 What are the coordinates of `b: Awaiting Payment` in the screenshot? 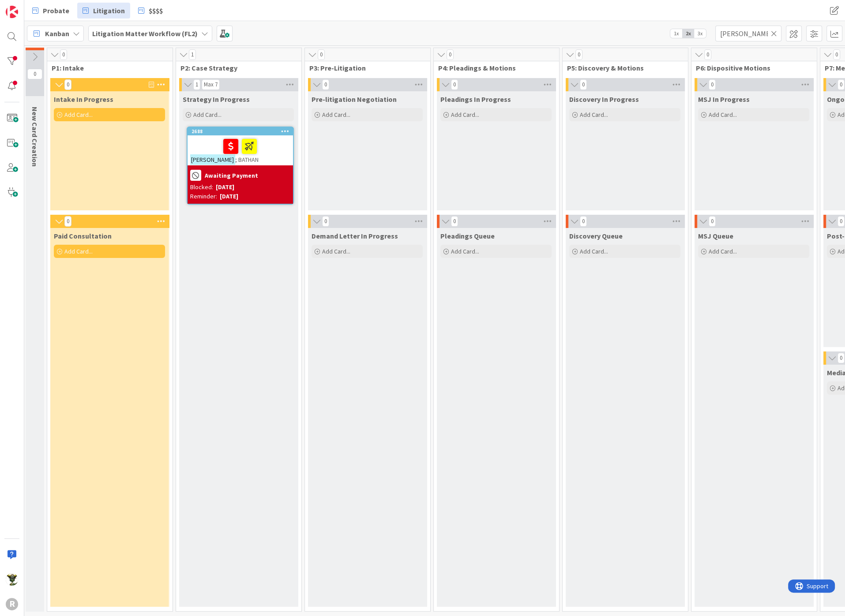 It's located at (231, 176).